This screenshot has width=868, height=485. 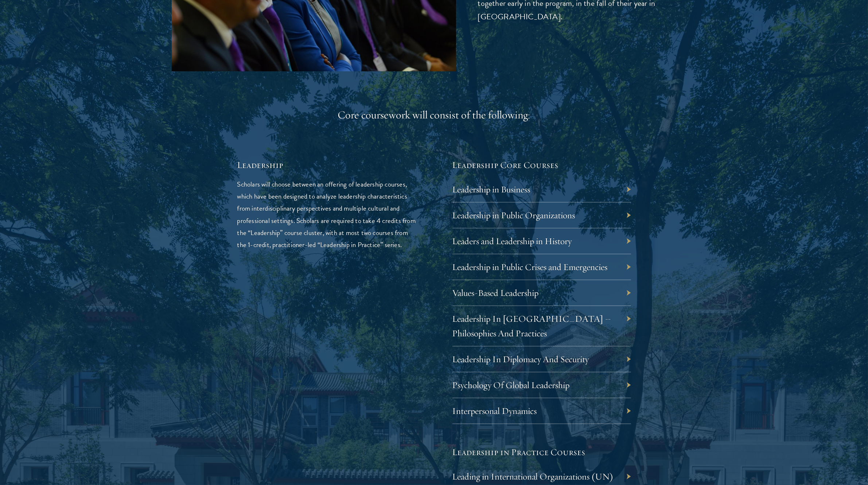 What do you see at coordinates (542, 452) in the screenshot?
I see `h5: Leadership in Practice Courses` at bounding box center [542, 452].